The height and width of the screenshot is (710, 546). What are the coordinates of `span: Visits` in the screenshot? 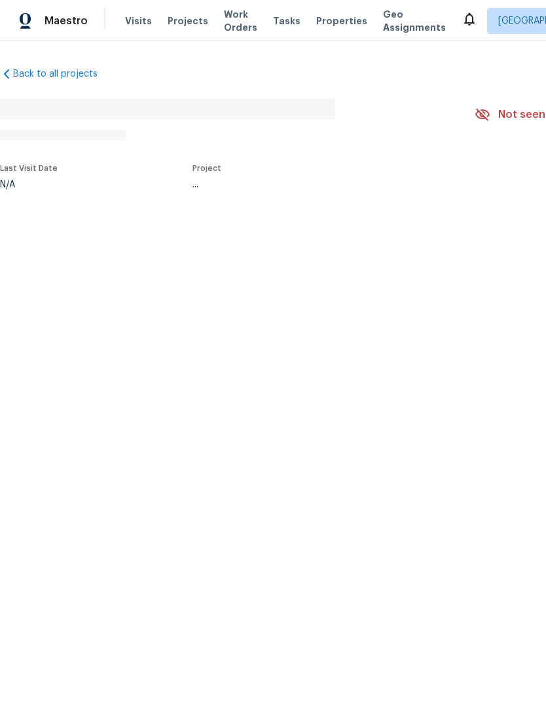 It's located at (138, 21).